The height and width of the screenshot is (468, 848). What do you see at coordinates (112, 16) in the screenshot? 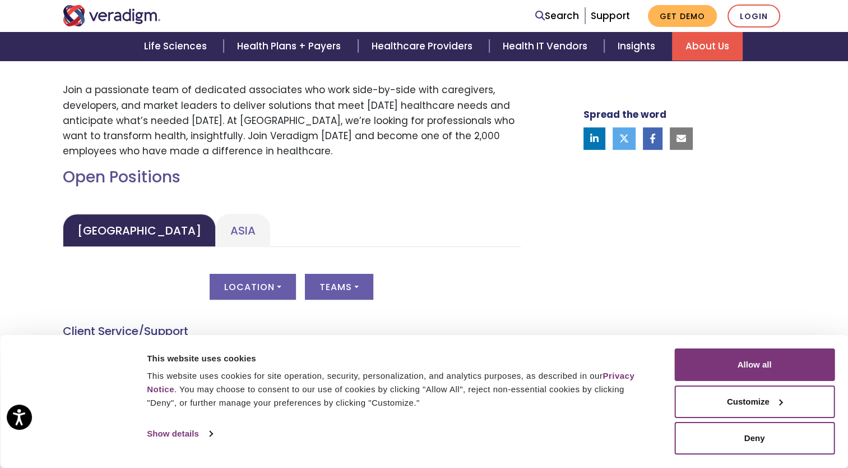
I see `img: Veradigm logo` at bounding box center [112, 16].